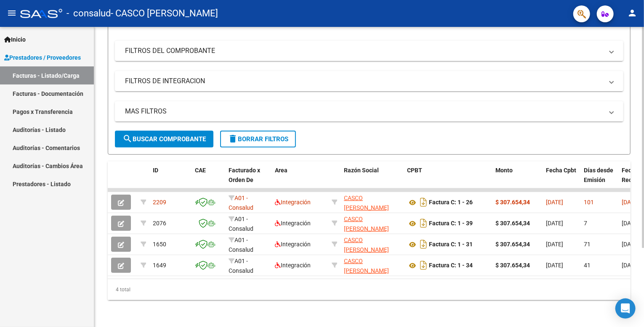 The width and height of the screenshot is (644, 327). I want to click on span: Borrar Filtros, so click(258, 139).